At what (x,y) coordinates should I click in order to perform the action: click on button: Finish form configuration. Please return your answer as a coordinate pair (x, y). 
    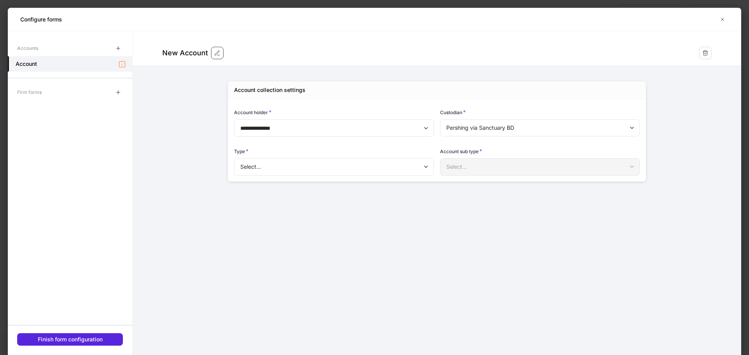
    Looking at the image, I should click on (70, 340).